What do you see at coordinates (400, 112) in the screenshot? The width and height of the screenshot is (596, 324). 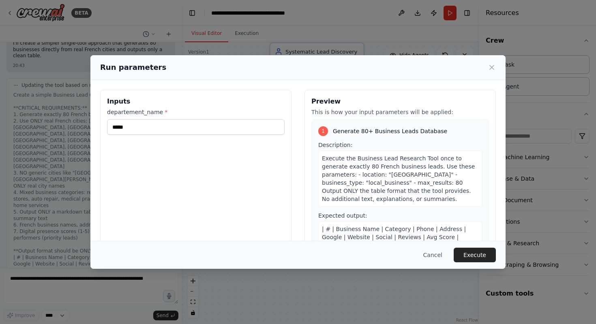 I see `p: This is how your input parameters will be applied:` at bounding box center [400, 112].